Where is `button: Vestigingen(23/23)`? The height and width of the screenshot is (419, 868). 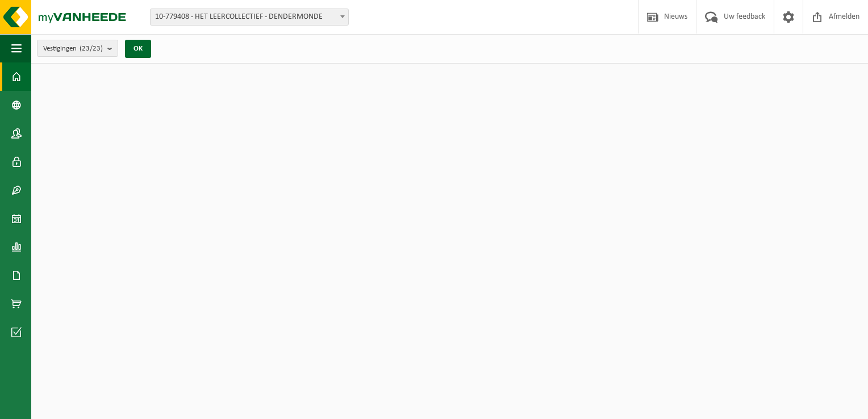
button: Vestigingen(23/23) is located at coordinates (77, 48).